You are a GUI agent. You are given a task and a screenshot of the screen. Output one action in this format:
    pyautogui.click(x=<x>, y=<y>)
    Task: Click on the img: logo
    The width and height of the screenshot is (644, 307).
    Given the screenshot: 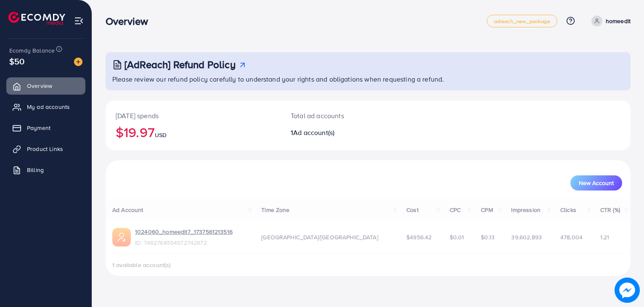 What is the action you would take?
    pyautogui.click(x=37, y=18)
    